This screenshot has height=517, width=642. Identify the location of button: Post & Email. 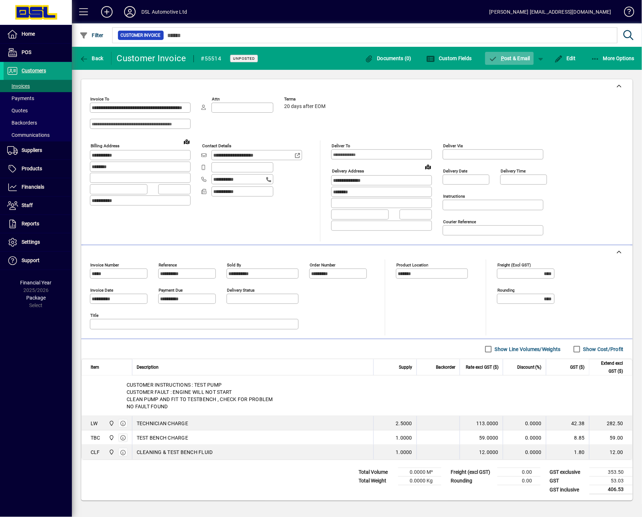
(510, 58).